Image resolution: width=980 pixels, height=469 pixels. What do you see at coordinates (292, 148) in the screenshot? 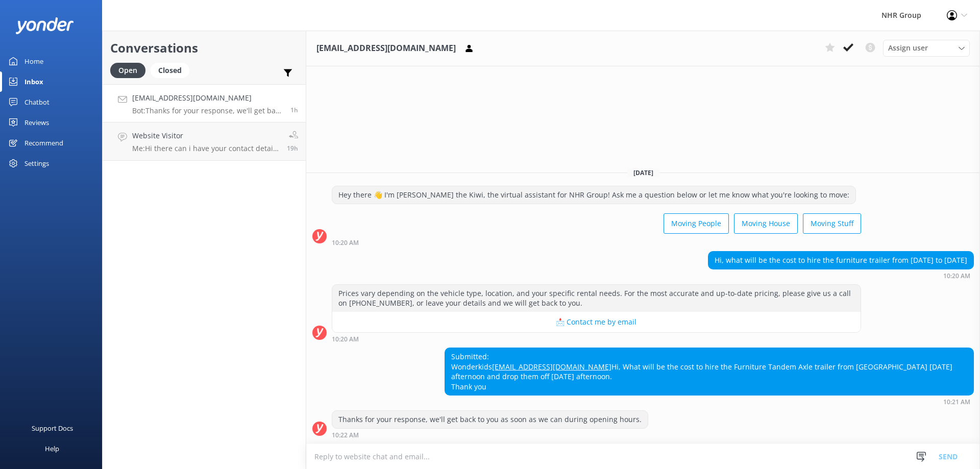
I see `span: Sep 30 2025 03:55pm (UTC +13:00) Pacific/Auckland` at bounding box center [292, 148].